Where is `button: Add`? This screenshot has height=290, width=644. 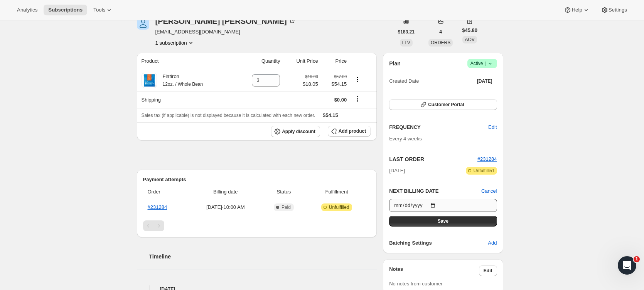
button: Add is located at coordinates (492, 243).